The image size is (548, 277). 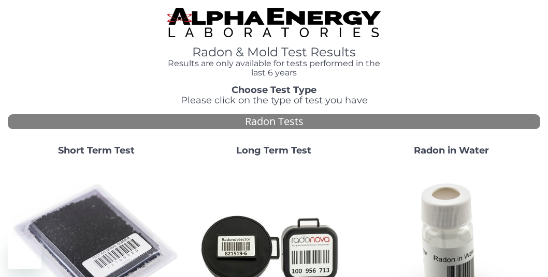 I want to click on strong: Short Term Test, so click(x=96, y=151).